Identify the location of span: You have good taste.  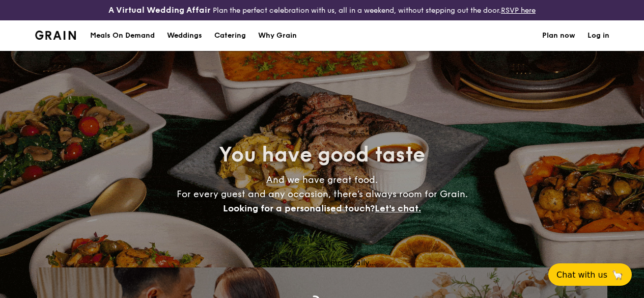
(322, 155).